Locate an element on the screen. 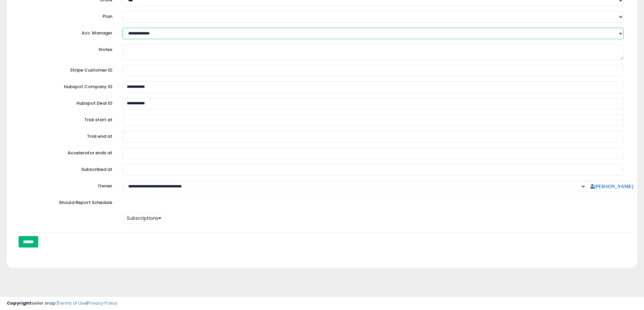  label: Owner is located at coordinates (105, 186).